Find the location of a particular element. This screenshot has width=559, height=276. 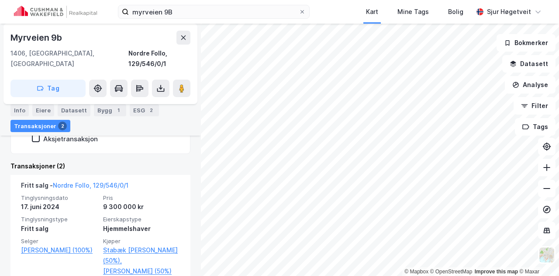

span: Pris is located at coordinates (142, 198).